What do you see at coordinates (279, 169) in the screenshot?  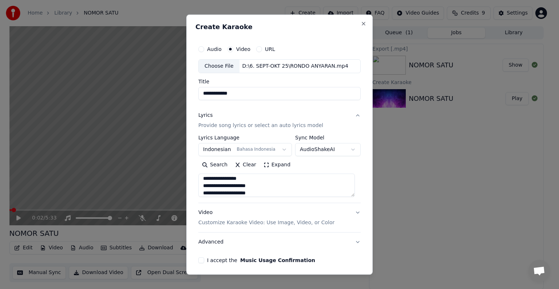 I see `div: LyricsProvide song lyrics or select an auto lyrics model` at bounding box center [279, 169].